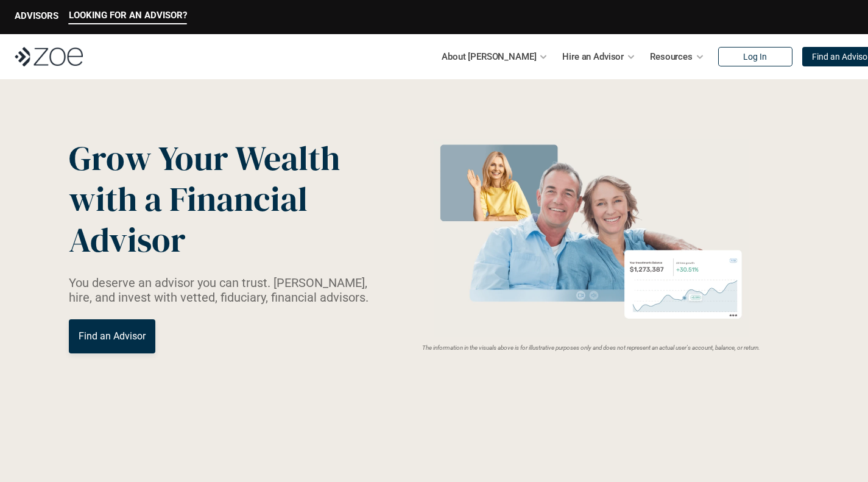  I want to click on p: ADVISORS, so click(37, 16).